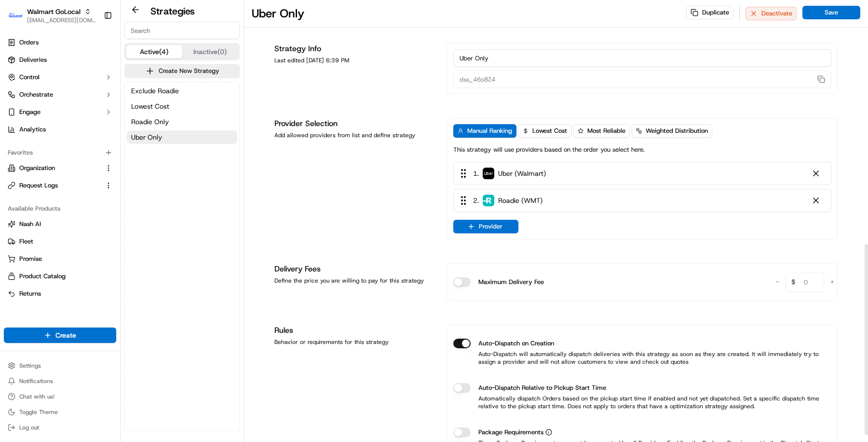  I want to click on span: Control, so click(29, 77).